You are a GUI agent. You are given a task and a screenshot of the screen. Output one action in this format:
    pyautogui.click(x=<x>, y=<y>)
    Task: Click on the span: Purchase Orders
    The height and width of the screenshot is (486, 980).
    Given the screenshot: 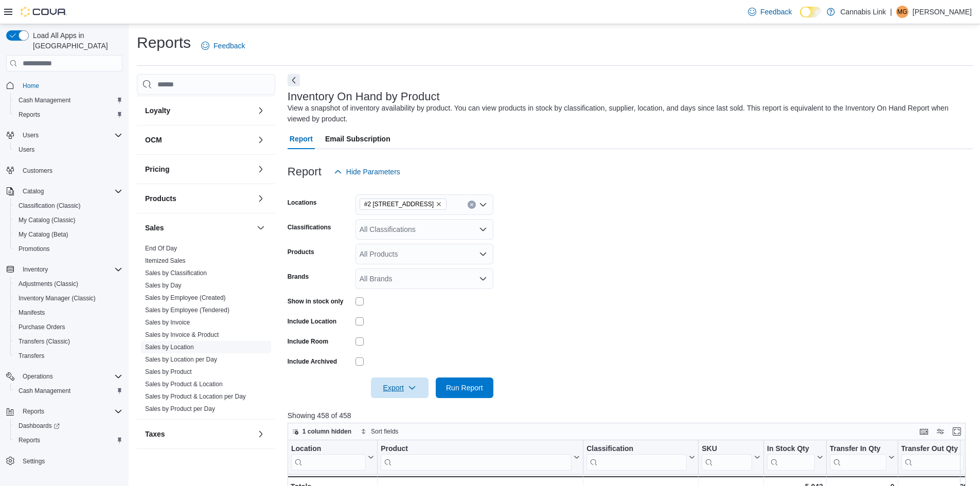 What is the action you would take?
    pyautogui.click(x=41, y=327)
    